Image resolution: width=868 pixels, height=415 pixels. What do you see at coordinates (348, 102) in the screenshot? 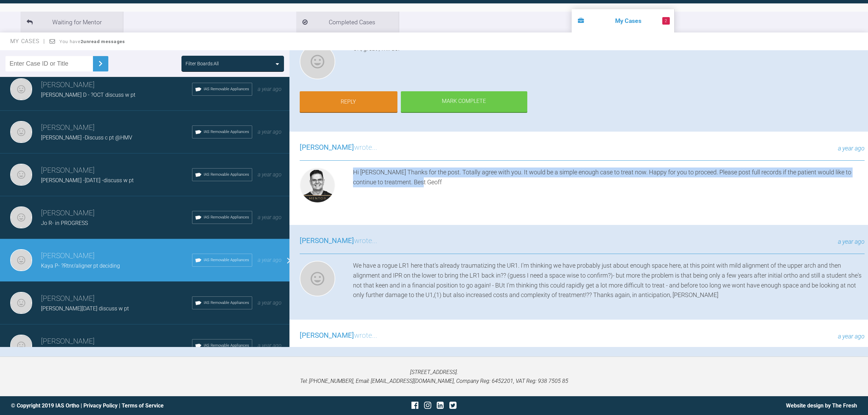
I see `a: Reply` at bounding box center [348, 102].